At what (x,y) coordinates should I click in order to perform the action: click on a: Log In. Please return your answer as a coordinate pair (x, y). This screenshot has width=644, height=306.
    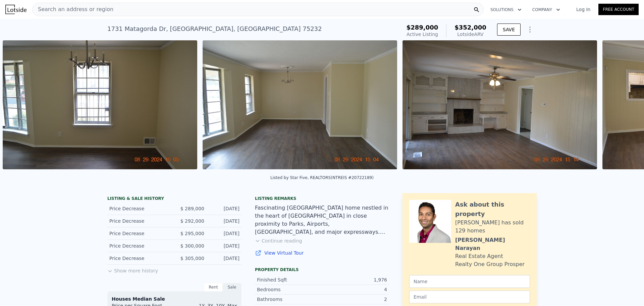
    Looking at the image, I should click on (583, 10).